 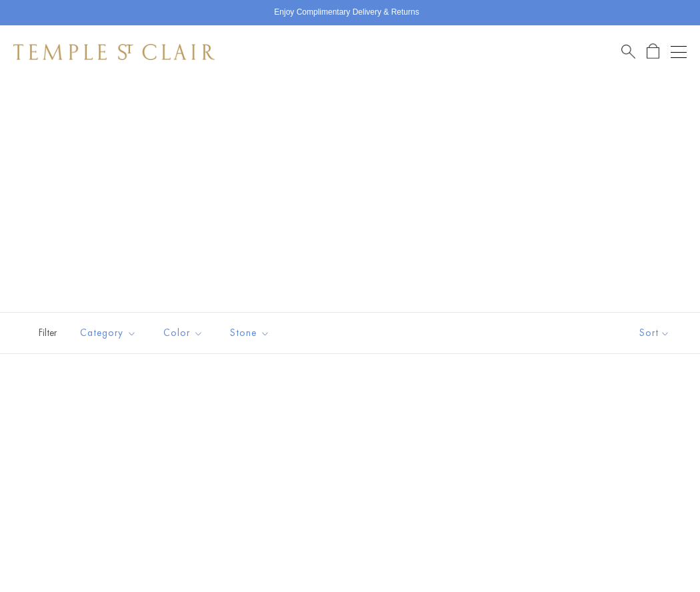 What do you see at coordinates (110, 333) in the screenshot?
I see `span: Category` at bounding box center [110, 333].